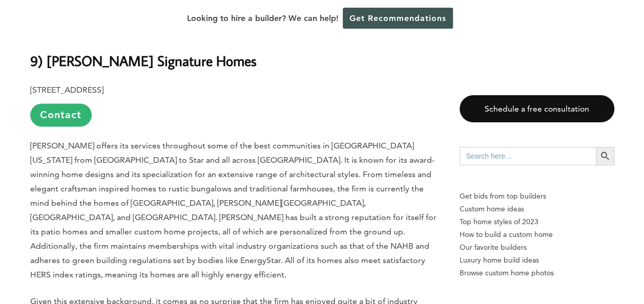 This screenshot has width=644, height=304. Describe the element at coordinates (527, 156) in the screenshot. I see `input: Search here...` at that location.